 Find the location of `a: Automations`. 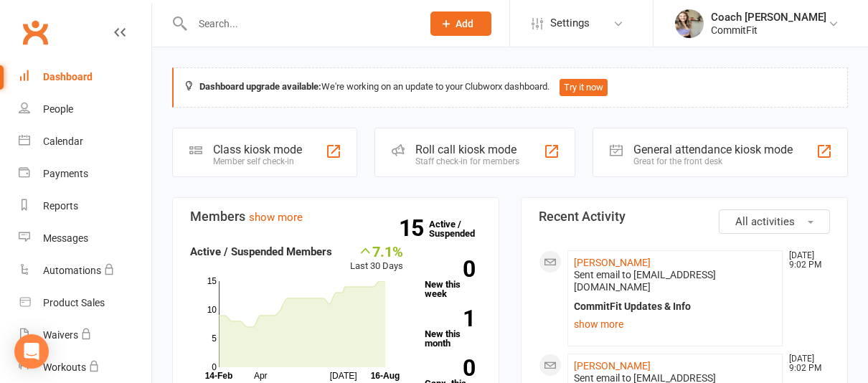

a: Automations is located at coordinates (85, 270).